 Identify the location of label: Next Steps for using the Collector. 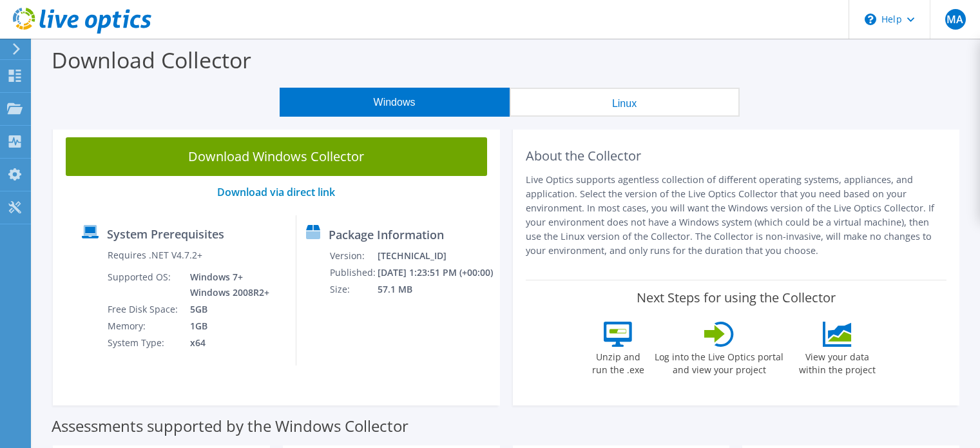
(736, 298).